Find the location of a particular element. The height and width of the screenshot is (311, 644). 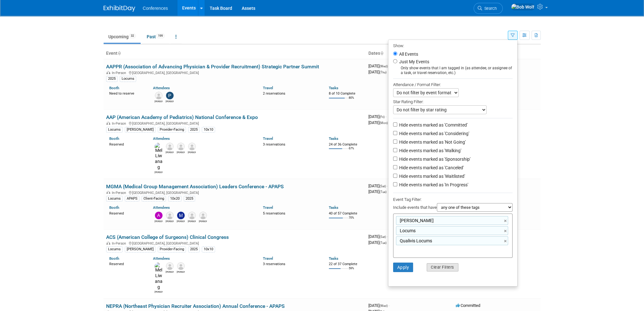

a: Sort by Event Name is located at coordinates (119, 53).